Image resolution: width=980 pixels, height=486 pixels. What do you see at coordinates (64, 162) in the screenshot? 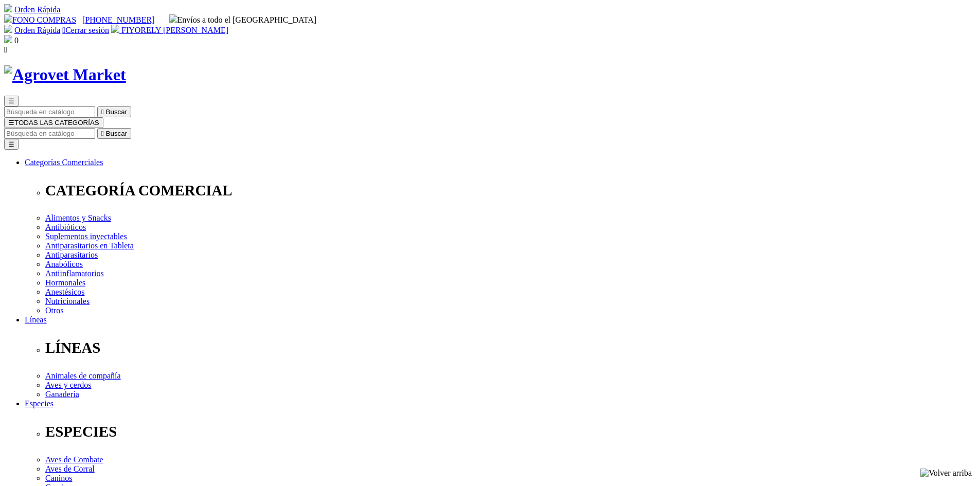
I see `a: Categorías Comerciales` at bounding box center [64, 162].